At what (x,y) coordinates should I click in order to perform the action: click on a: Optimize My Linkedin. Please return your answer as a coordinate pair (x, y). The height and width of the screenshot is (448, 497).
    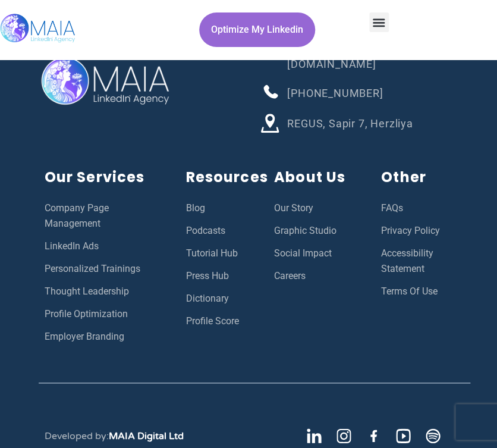
    Looking at the image, I should click on (257, 30).